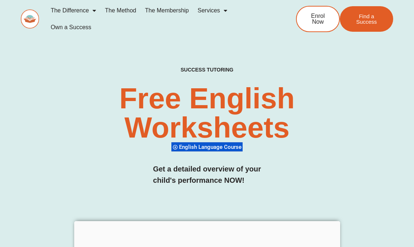 The width and height of the screenshot is (414, 247). Describe the element at coordinates (318, 19) in the screenshot. I see `a: Enrol Now` at that location.